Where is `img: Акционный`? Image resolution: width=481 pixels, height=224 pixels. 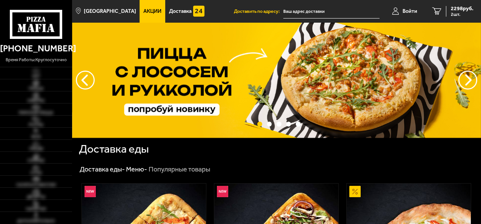 img: Акционный is located at coordinates (355, 191).